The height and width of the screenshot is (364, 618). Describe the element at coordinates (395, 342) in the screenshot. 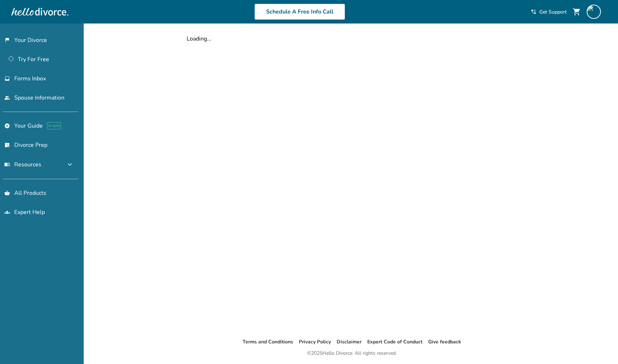

I see `a: Expert Code of Conduct` at that location.